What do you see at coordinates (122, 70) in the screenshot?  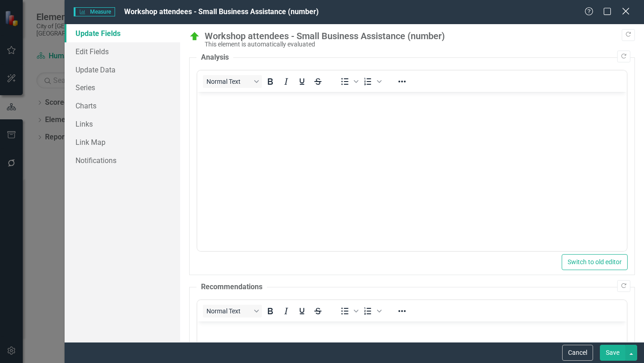 I see `a: Update Data` at bounding box center [122, 70].